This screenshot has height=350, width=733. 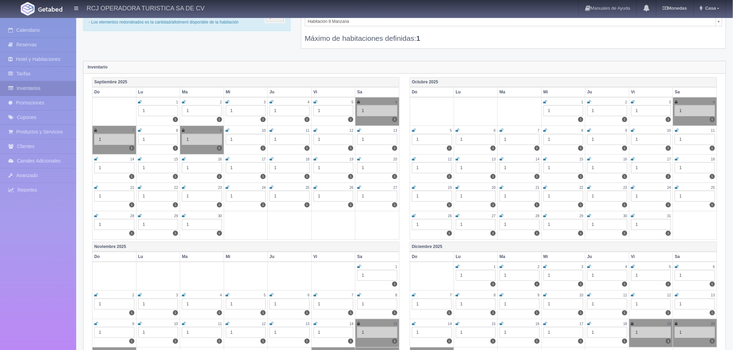 What do you see at coordinates (396, 267) in the screenshot?
I see `small: 1` at bounding box center [396, 267].